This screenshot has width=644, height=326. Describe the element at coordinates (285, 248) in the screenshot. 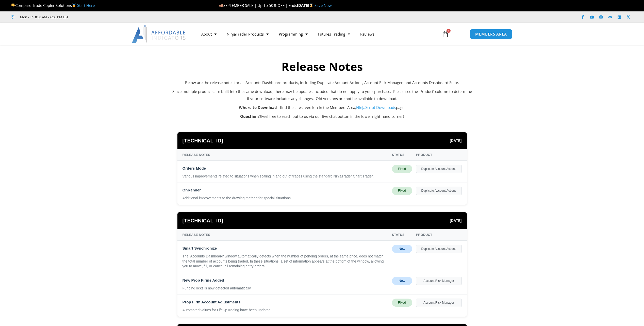

I see `div: Smart Synchronize` at that location.